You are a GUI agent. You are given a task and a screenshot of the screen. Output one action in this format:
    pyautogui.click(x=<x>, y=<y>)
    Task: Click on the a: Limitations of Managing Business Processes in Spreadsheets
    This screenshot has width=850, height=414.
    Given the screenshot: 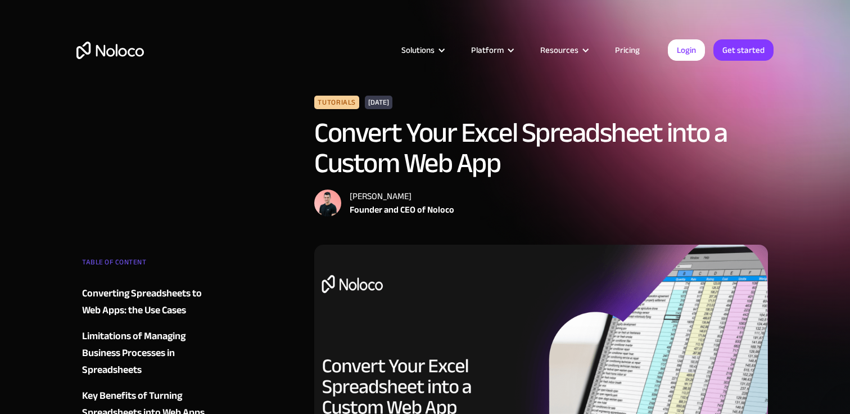 What is the action you would take?
    pyautogui.click(x=150, y=353)
    